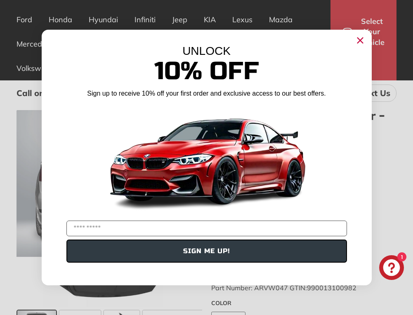  I want to click on span: UNLOCK, so click(206, 51).